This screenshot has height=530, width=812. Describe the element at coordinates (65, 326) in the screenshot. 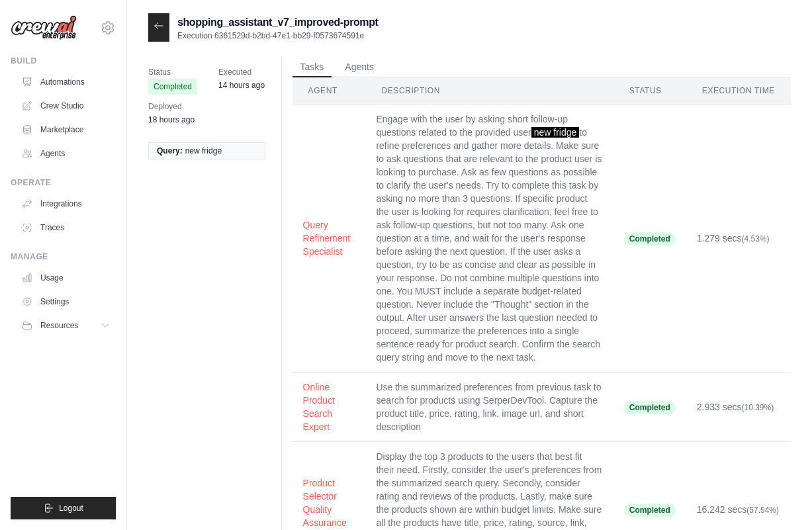

I see `button: Resources` at that location.